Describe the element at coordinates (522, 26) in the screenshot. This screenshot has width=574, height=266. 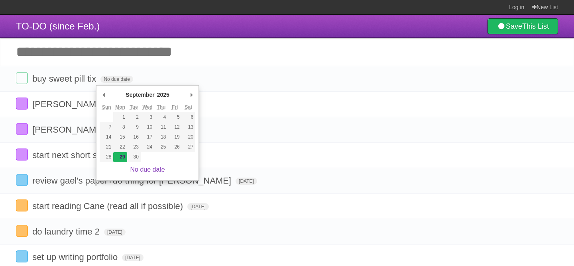
I see `a: SaveThis List` at that location.